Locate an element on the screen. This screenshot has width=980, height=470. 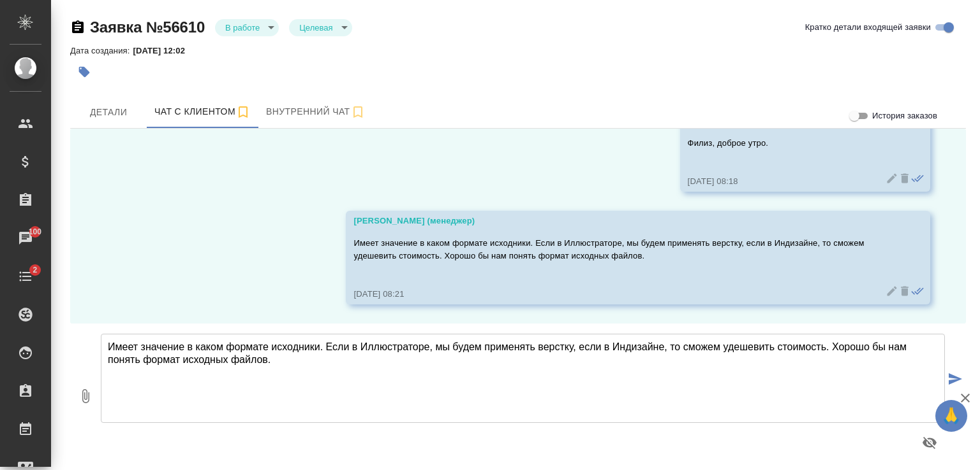
span: Кратко детали входящей заявки is located at coordinates (868, 28).